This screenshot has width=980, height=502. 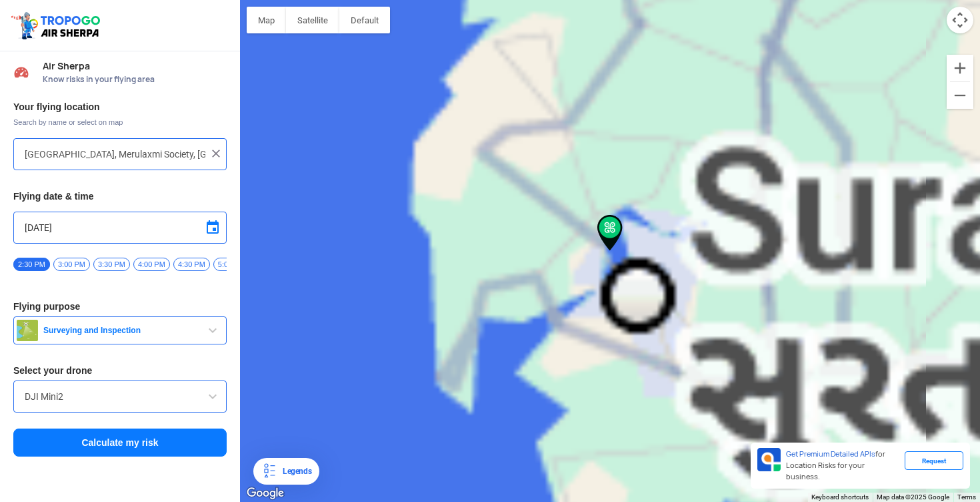 What do you see at coordinates (120, 396) in the screenshot?
I see `input: Search by name or Brand` at bounding box center [120, 396].